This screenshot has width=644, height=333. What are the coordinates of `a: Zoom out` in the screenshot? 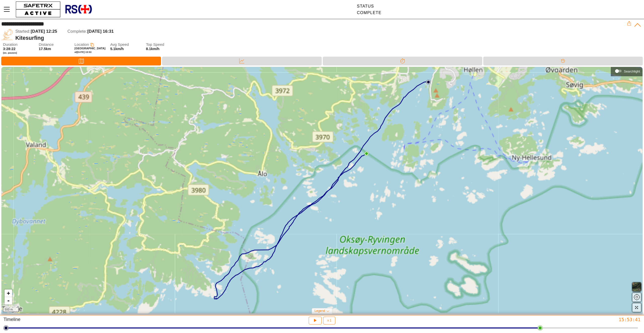 It's located at (8, 301).